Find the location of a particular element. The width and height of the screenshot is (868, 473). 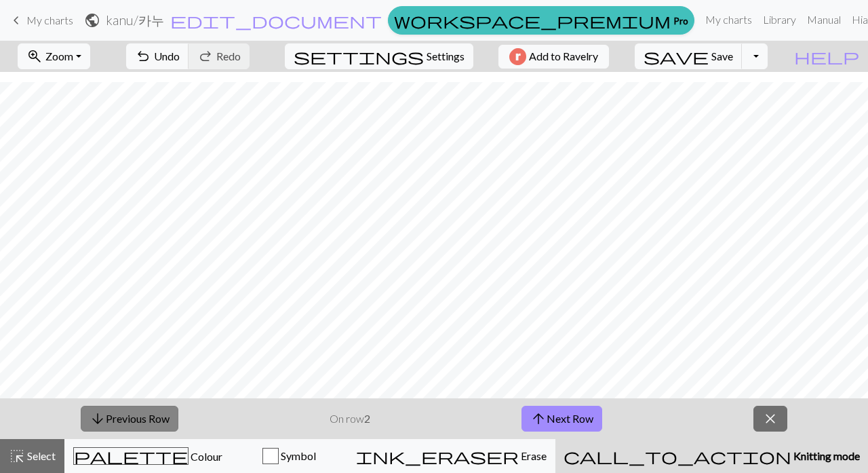

span: Erase is located at coordinates (533, 455).